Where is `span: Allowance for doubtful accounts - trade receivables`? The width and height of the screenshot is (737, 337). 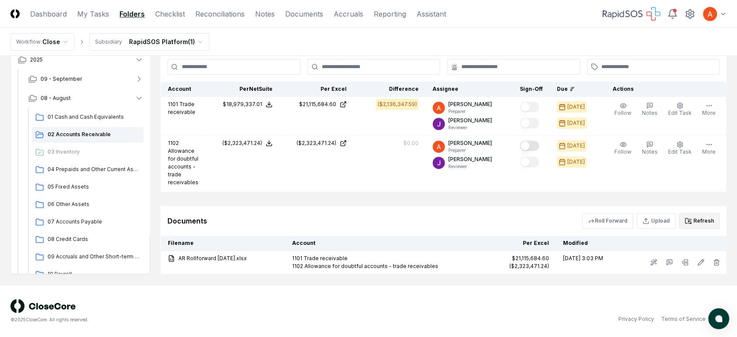 span: Allowance for doubtful accounts - trade receivables is located at coordinates (183, 166).